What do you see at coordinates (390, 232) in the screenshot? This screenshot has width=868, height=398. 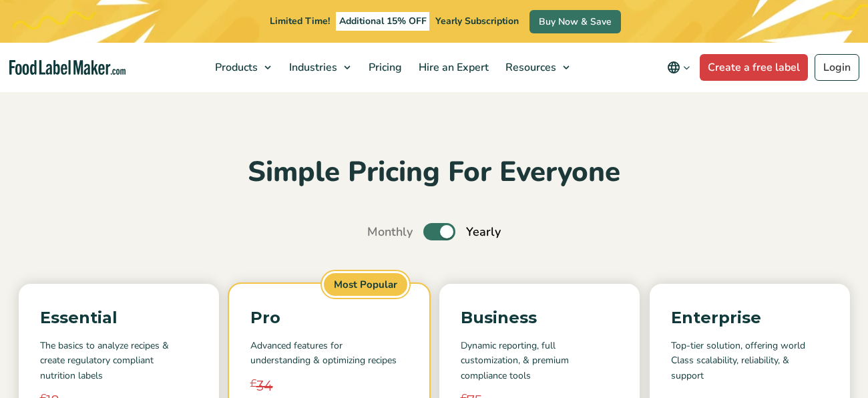 I see `span: Monthly` at bounding box center [390, 232].